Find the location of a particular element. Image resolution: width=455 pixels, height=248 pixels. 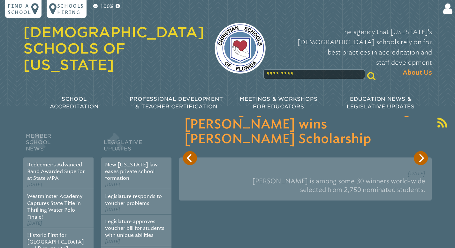

span: Professional Development & Teacher Certification is located at coordinates (176, 103).